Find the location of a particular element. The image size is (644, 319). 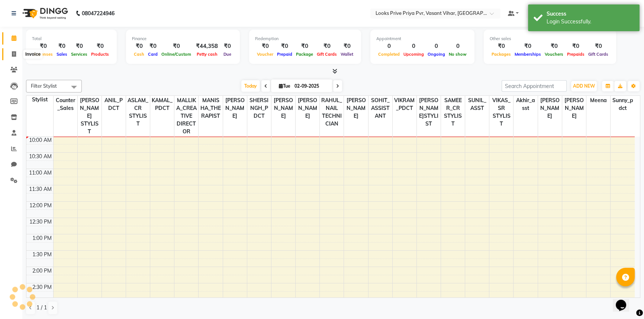

span: Completed is located at coordinates (389, 54).